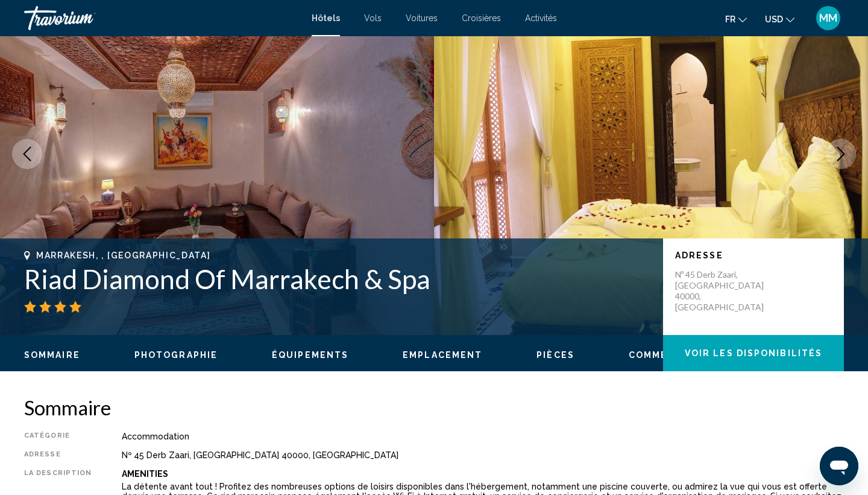  Describe the element at coordinates (754, 255) in the screenshot. I see `p: Adresse` at that location.